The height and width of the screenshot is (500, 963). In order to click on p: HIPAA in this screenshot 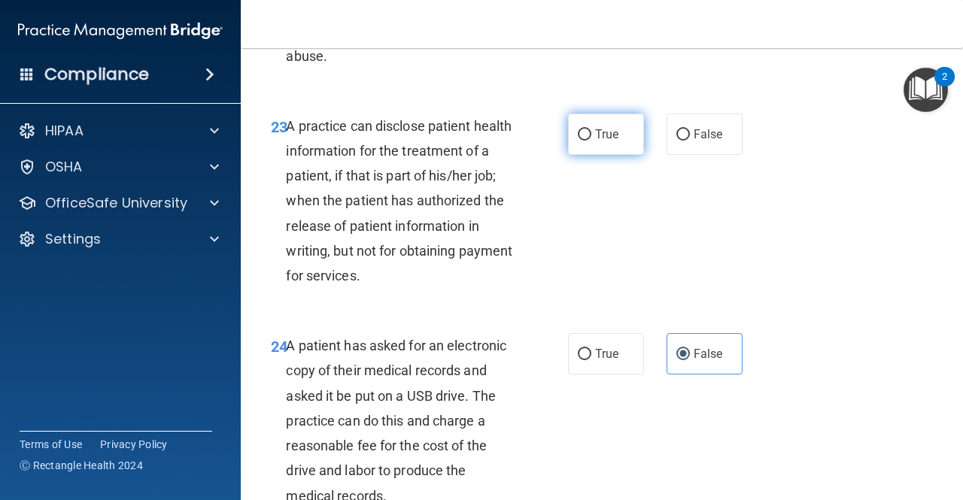, I will do `click(64, 131)`.